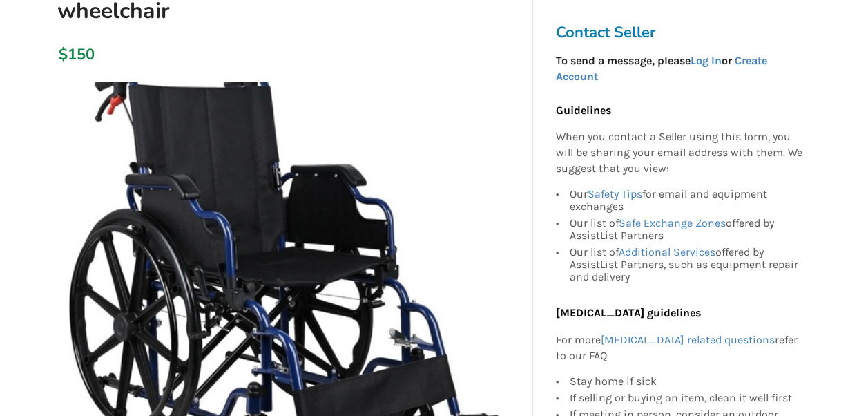  Describe the element at coordinates (685, 230) in the screenshot. I see `div: Our list of offered by AssistList Partners` at that location.